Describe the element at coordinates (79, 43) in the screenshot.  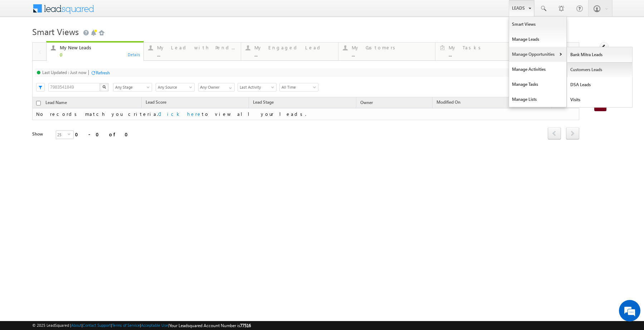
I see `div: Chat with us now` at that location.